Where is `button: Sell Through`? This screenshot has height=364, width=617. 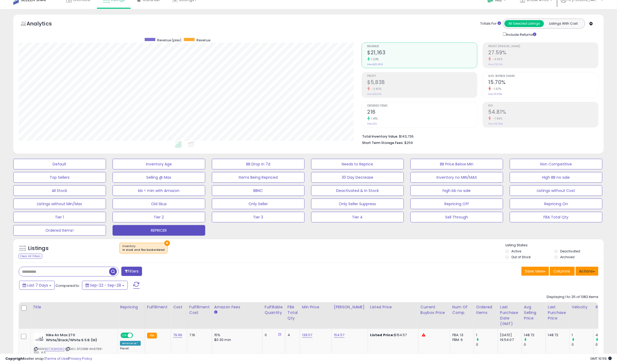
button: Sell Through is located at coordinates (456, 217).